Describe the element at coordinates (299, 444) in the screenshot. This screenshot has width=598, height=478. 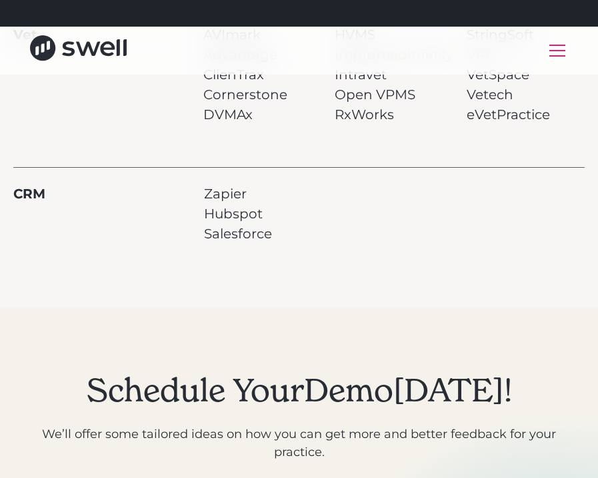
I see `p: We’ll offer some tailored ideas on how you can get more and better feedback for your practice.` at that location.